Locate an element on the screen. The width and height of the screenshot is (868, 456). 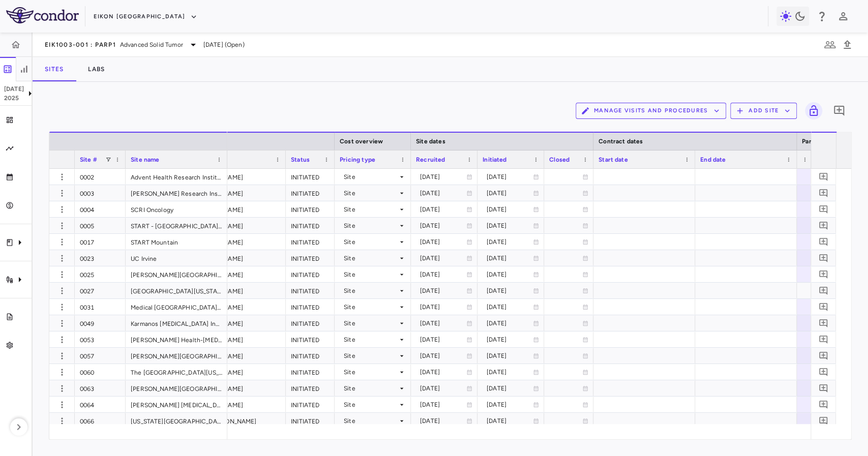
div: 0057 is located at coordinates (100, 356).